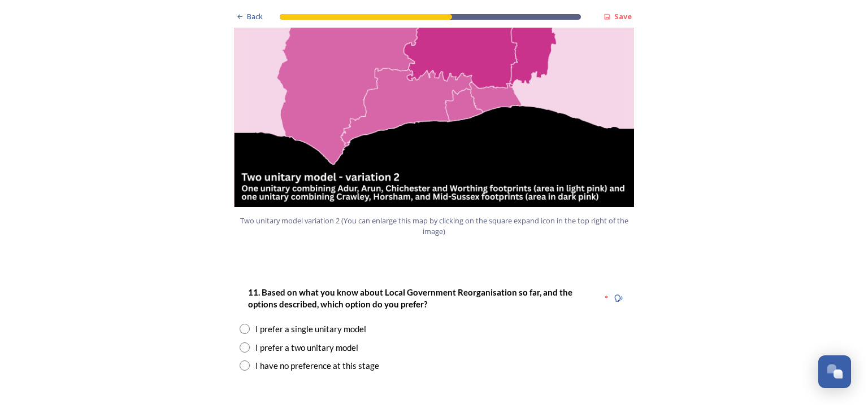 Image resolution: width=868 pixels, height=405 pixels. Describe the element at coordinates (835, 372) in the screenshot. I see `button: Open Chat` at that location.